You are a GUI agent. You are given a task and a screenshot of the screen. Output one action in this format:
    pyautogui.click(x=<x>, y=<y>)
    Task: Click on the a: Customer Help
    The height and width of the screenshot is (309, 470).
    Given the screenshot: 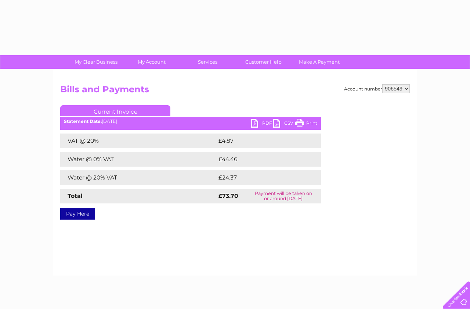 What is the action you would take?
    pyautogui.click(x=263, y=62)
    